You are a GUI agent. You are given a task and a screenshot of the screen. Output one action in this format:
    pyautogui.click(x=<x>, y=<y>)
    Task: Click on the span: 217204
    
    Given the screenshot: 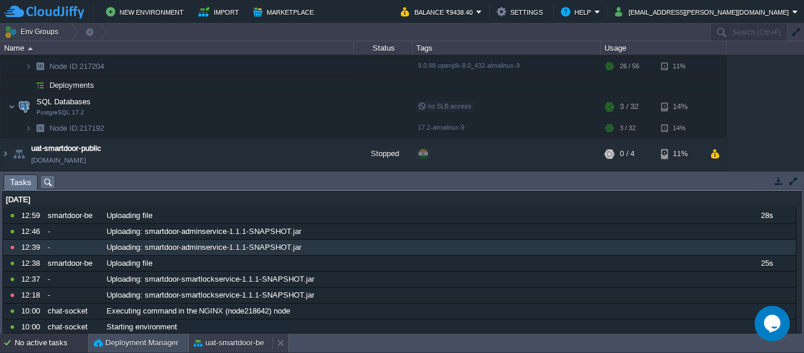 What is the action you would take?
    pyautogui.click(x=77, y=66)
    